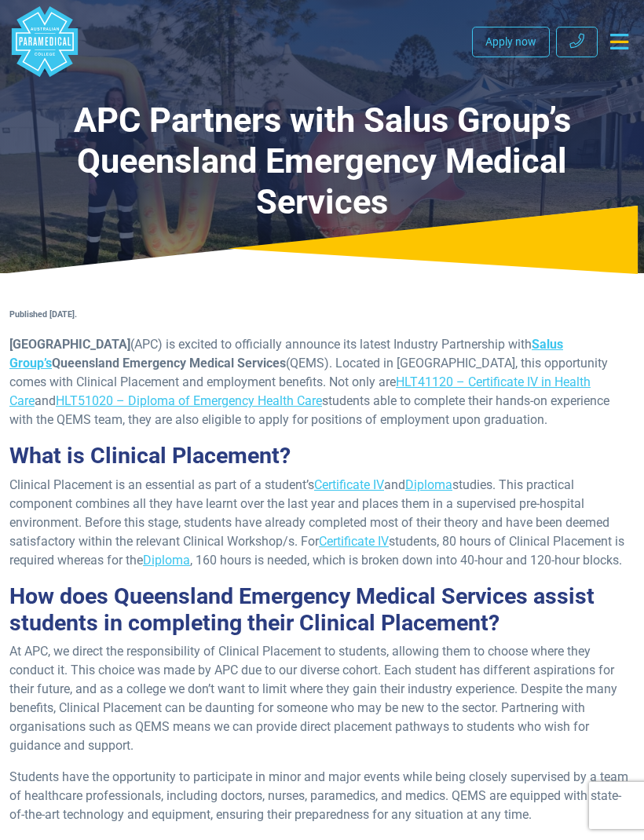 The height and width of the screenshot is (840, 644). What do you see at coordinates (316, 522) in the screenshot?
I see `span: Clinical Placement is an essential as part of a student’s and studies. This practical component c...` at bounding box center [316, 522].